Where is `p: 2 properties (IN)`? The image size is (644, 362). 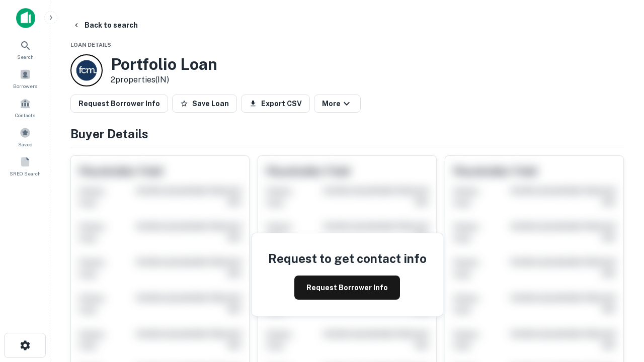
p: 2 properties (IN) is located at coordinates (164, 80).